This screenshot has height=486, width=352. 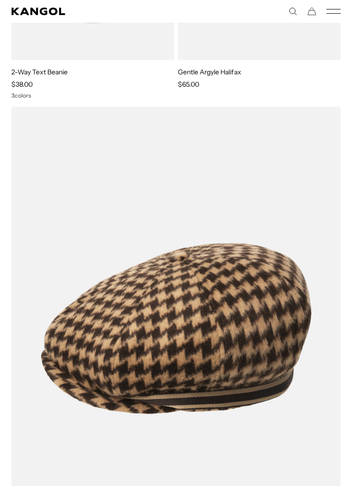 What do you see at coordinates (22, 84) in the screenshot?
I see `span: $38.00` at bounding box center [22, 84].